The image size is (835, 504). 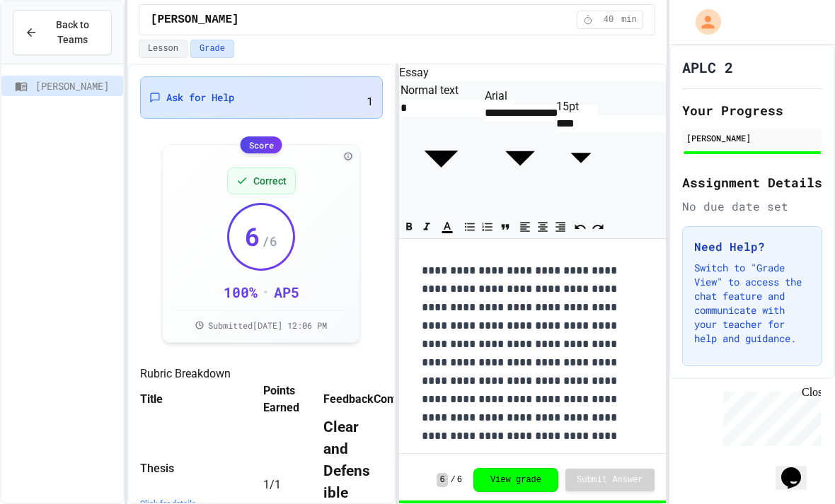 I want to click on div: AP 5, so click(x=287, y=292).